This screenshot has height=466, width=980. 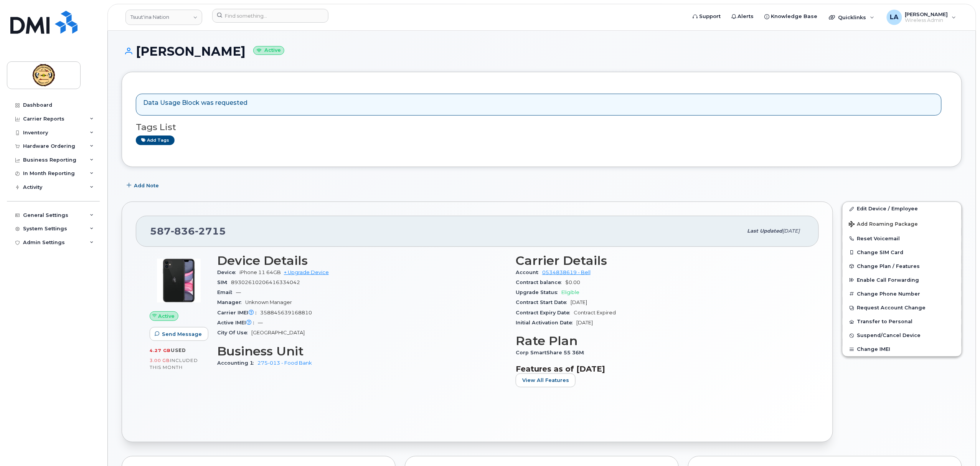 I want to click on span: Add Note, so click(x=146, y=186).